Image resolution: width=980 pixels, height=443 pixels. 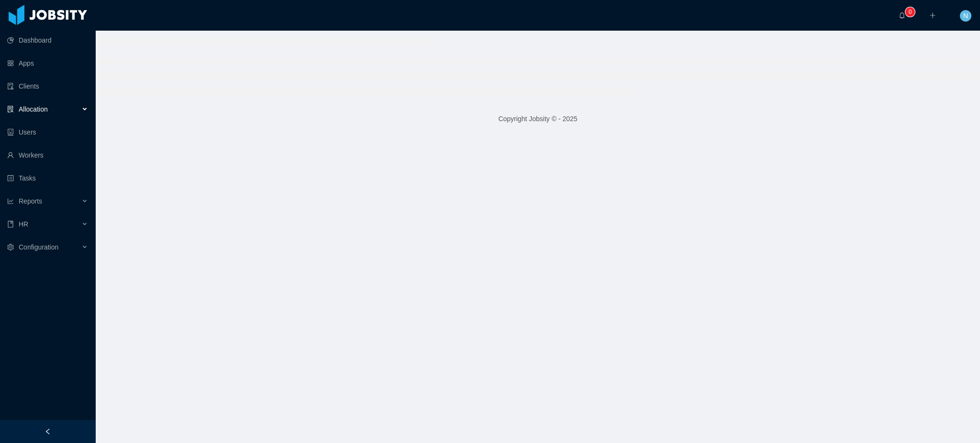 What do you see at coordinates (966, 16) in the screenshot?
I see `span: N` at bounding box center [966, 16].